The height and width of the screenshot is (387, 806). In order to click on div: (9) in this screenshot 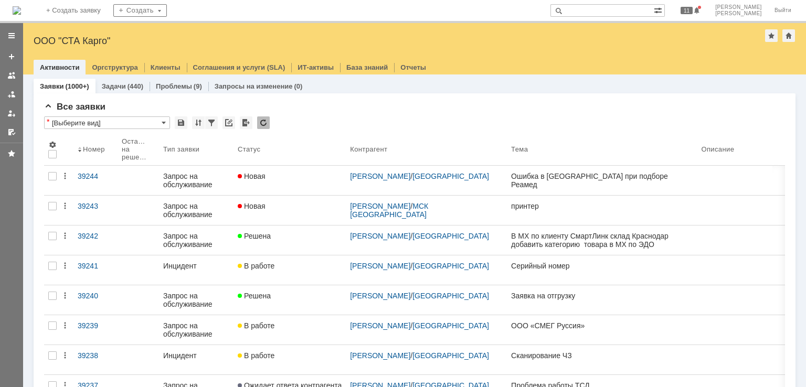, I will do `click(198, 86)`.